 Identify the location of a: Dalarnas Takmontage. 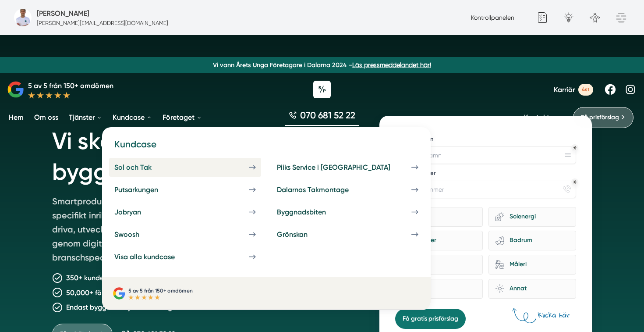
(347, 189).